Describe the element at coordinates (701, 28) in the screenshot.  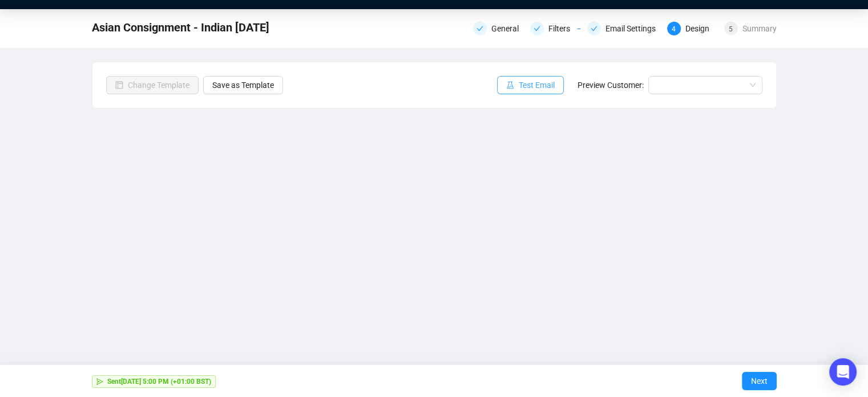
I see `div: Design` at that location.